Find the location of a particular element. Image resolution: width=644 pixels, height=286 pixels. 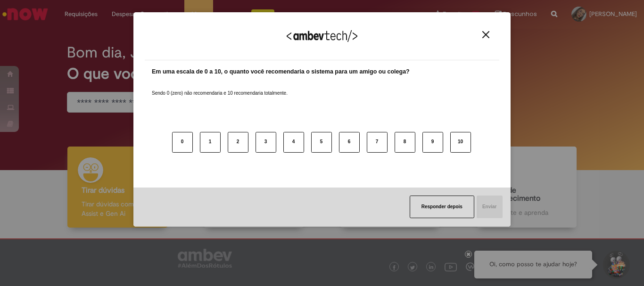

button: 0 is located at coordinates (182, 142).